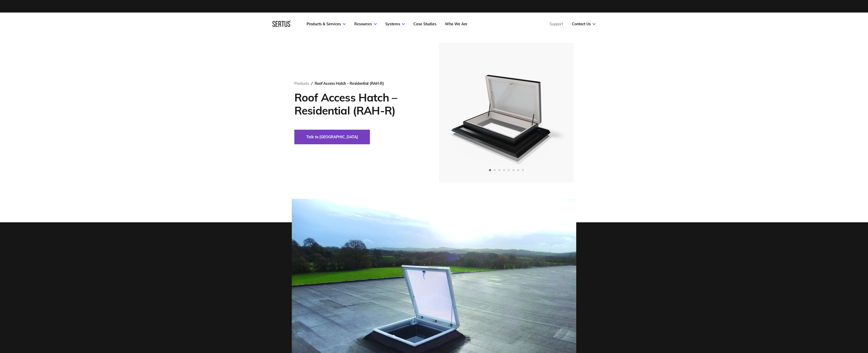 Image resolution: width=868 pixels, height=353 pixels. I want to click on a: Contact Us, so click(584, 24).